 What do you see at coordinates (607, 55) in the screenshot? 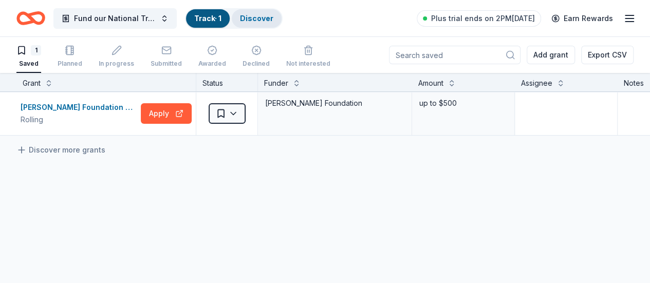
I see `button: Export CSV` at bounding box center [607, 55].